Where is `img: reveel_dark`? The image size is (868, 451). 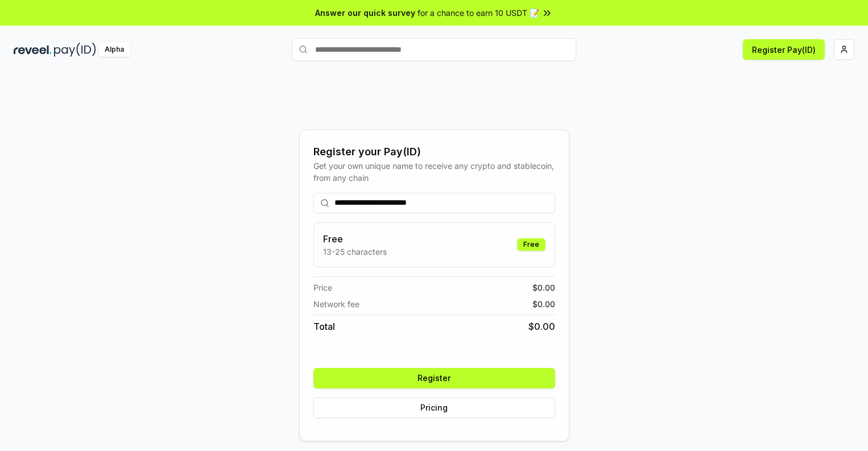 img: reveel_dark is located at coordinates (32, 49).